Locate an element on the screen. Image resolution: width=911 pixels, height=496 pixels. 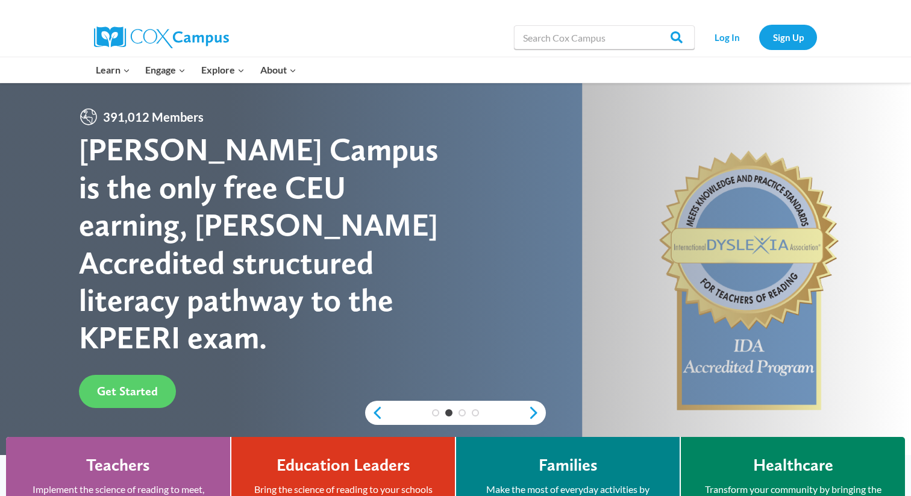
a: 4 is located at coordinates (476, 413).